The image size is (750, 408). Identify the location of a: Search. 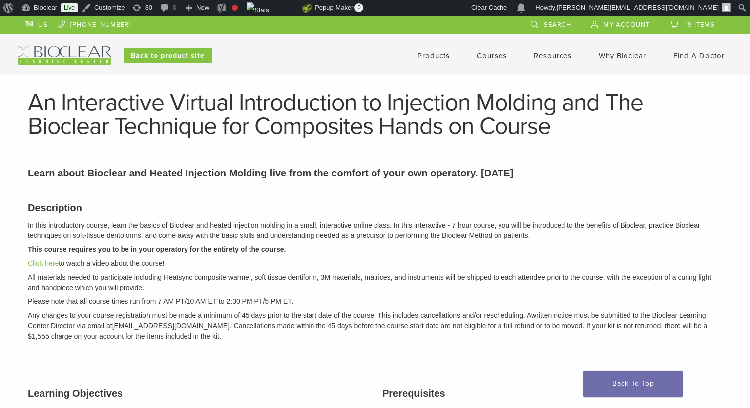
(551, 23).